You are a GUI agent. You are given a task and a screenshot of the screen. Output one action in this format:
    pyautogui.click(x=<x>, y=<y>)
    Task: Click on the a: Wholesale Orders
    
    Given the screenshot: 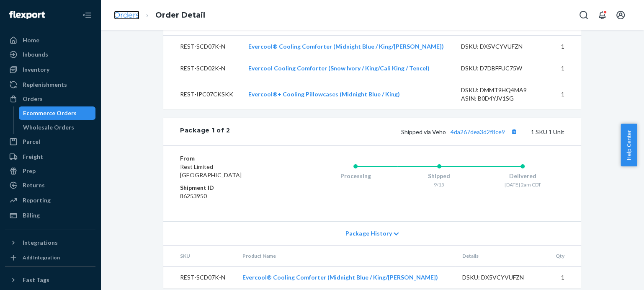 What is the action you would take?
    pyautogui.click(x=57, y=128)
    